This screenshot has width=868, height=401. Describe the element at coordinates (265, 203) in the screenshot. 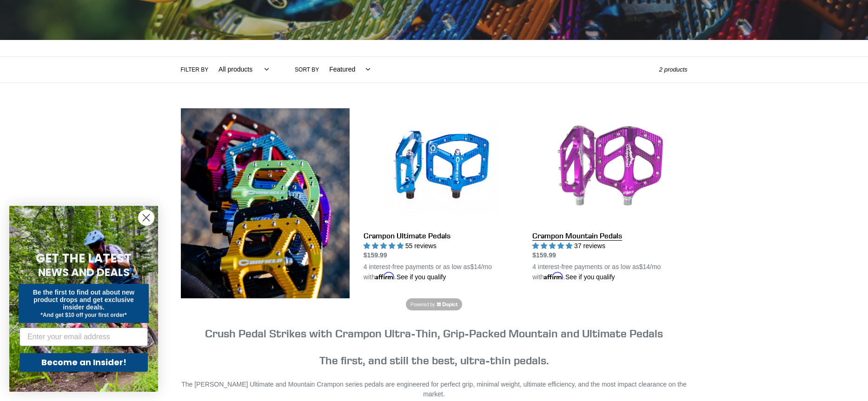

I see `img: Content block image` at that location.